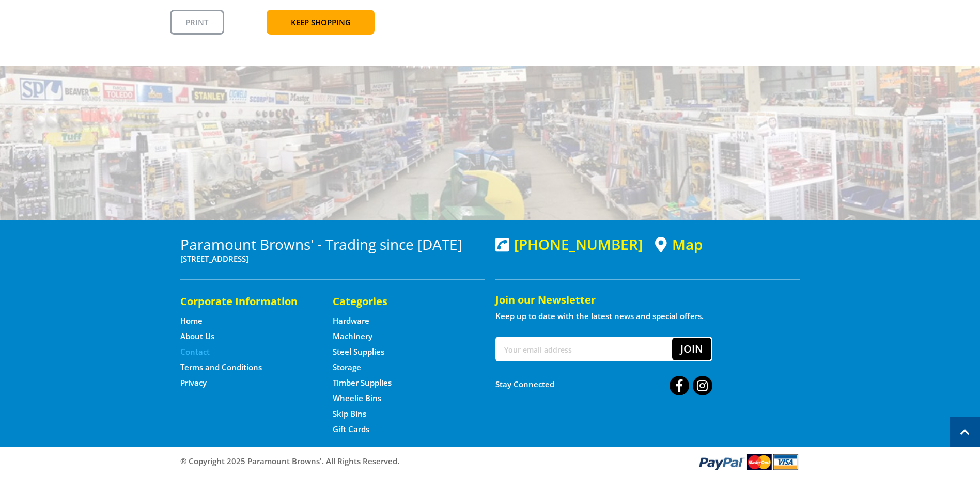 The height and width of the screenshot is (477, 980). Describe the element at coordinates (647, 300) in the screenshot. I see `h5: Join our Newsletter` at that location.